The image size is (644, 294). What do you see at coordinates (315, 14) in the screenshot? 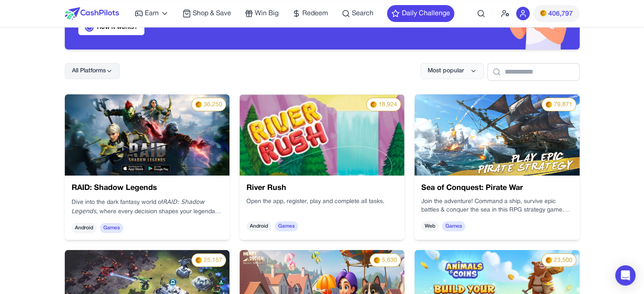
I see `span: Redeem` at bounding box center [315, 14].